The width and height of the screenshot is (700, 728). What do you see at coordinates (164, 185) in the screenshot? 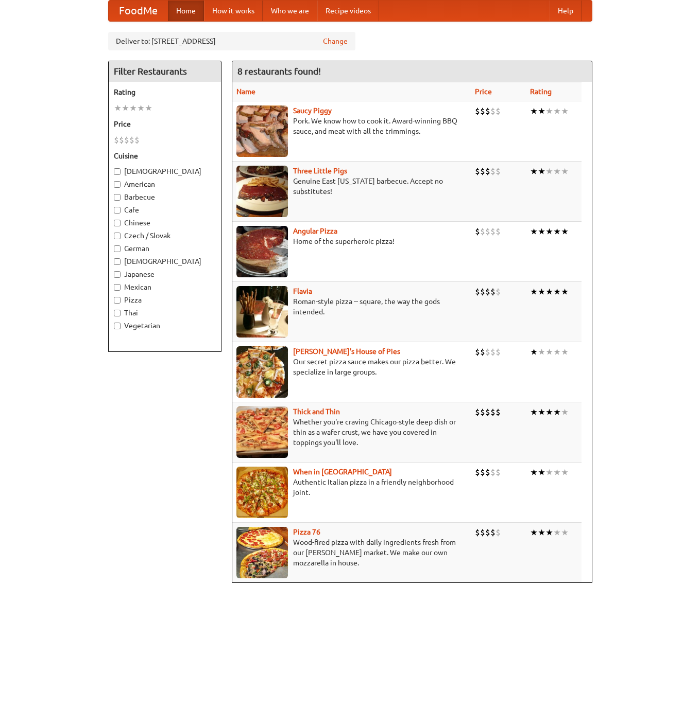
I see `label: American` at bounding box center [164, 185].